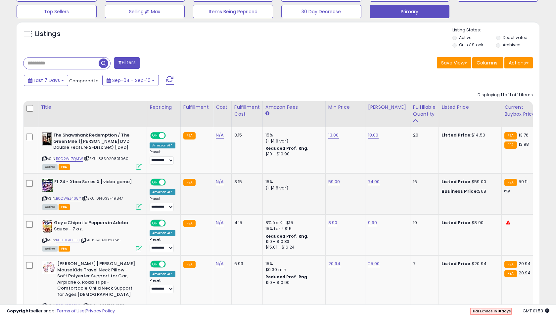 The image size is (556, 318). What do you see at coordinates (374, 264) in the screenshot?
I see `a: 25.00` at bounding box center [374, 264].